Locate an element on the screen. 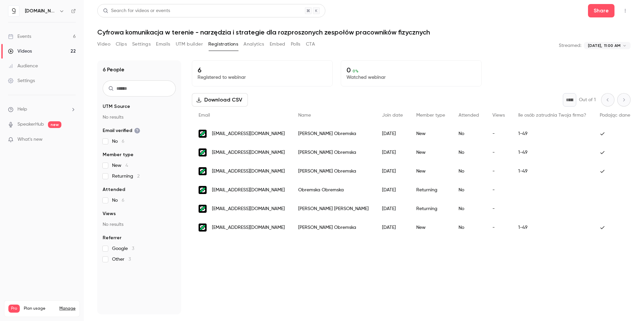 The width and height of the screenshot is (644, 321). span: New is located at coordinates (120, 166).